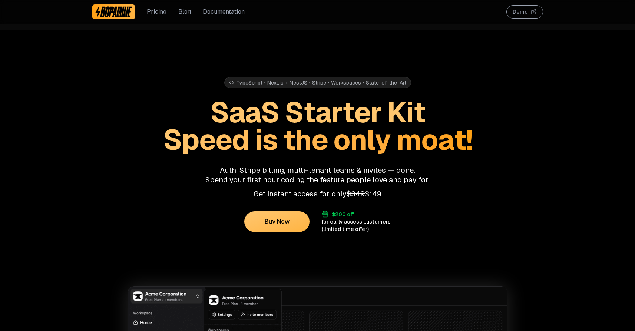 This screenshot has height=331, width=635. I want to click on p: Auth, Stripe billing, multi-tenant teams & invites — done. Spend your first hour coding the featu..., so click(318, 175).